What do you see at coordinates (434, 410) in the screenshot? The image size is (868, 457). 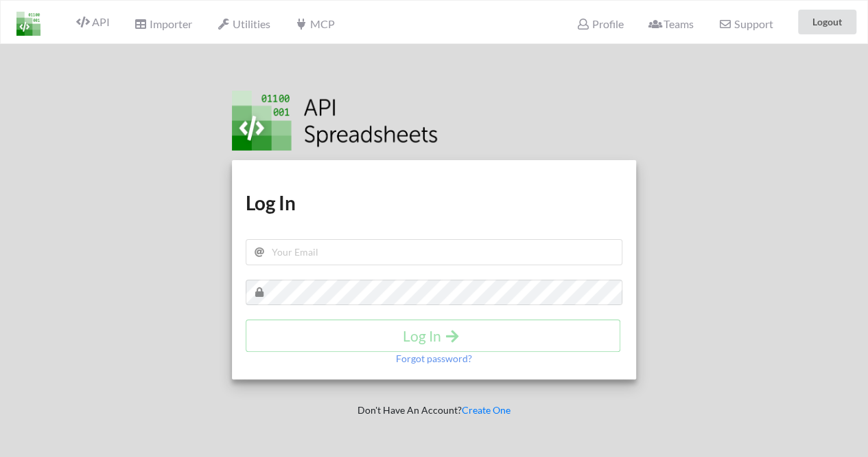 I see `p: Don't Have An Account?` at bounding box center [434, 410].